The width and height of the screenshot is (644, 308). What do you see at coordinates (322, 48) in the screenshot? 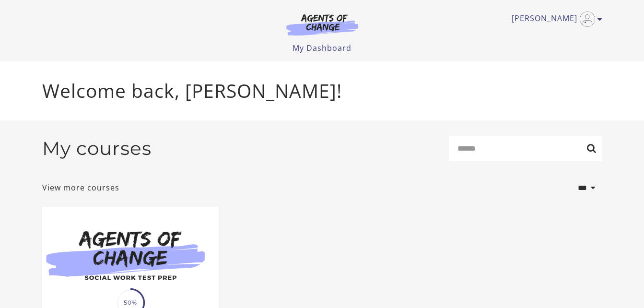
I see `a: My Dashboard` at bounding box center [322, 48].